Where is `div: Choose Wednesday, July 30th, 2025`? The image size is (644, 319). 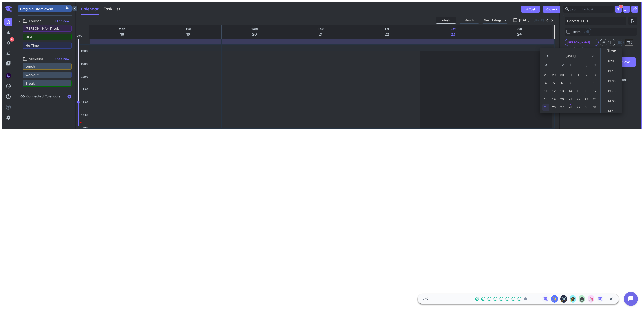
div: Choose Wednesday, July 30th, 2025 is located at coordinates (562, 75).